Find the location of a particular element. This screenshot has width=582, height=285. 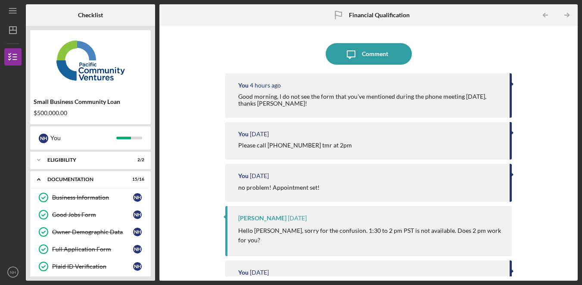

text: NH is located at coordinates (13, 272).